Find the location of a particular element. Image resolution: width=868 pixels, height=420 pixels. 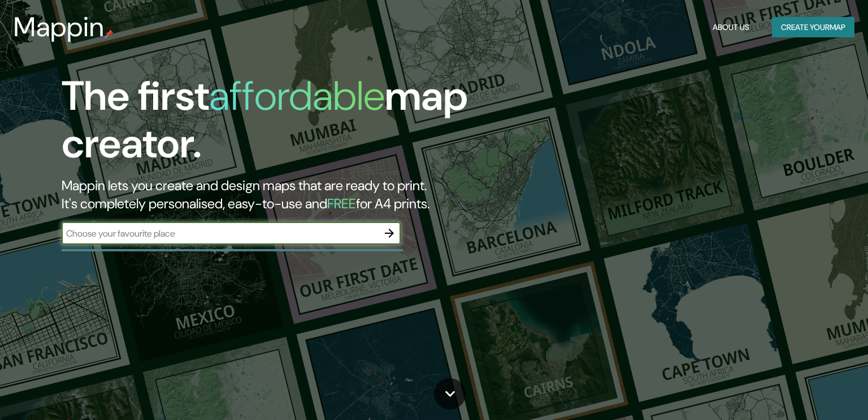

h1: affordable is located at coordinates (297, 96).